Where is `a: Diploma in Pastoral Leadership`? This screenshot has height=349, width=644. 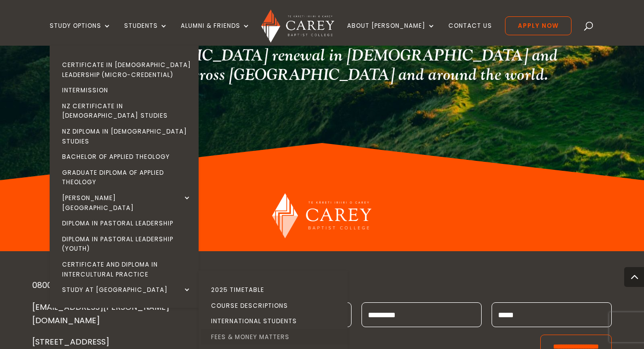 a: Diploma in Pastoral Leadership is located at coordinates (126, 223).